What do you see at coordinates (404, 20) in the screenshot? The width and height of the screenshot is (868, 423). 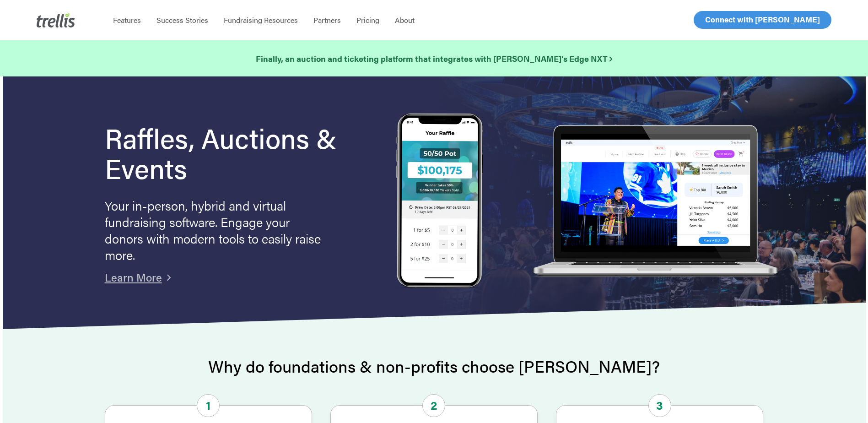 I see `span: About` at bounding box center [404, 20].